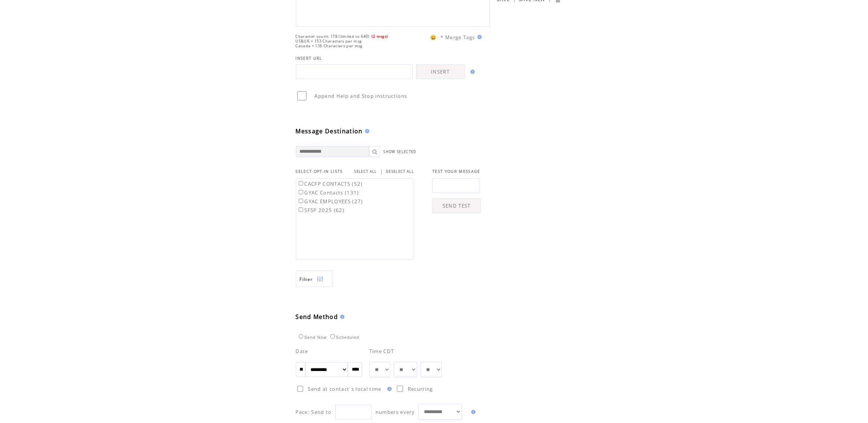 The width and height of the screenshot is (868, 423). I want to click on span: Time CDT, so click(382, 351).